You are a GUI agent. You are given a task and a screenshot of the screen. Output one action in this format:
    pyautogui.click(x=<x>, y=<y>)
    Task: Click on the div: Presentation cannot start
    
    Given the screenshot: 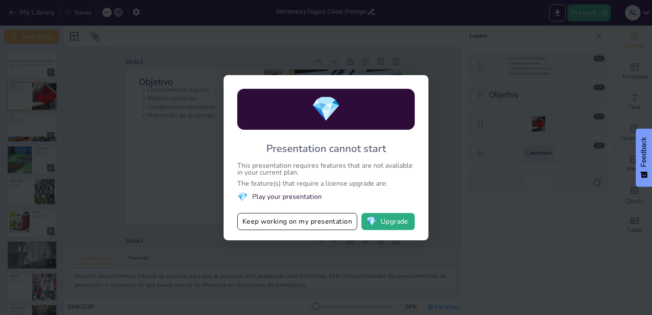 What is the action you would take?
    pyautogui.click(x=326, y=149)
    